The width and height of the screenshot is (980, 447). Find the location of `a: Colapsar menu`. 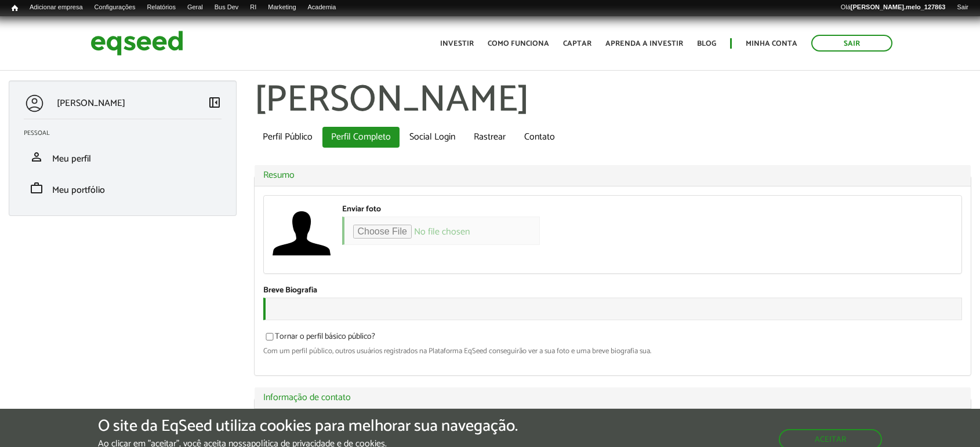

a: Colapsar menu is located at coordinates (215, 104).